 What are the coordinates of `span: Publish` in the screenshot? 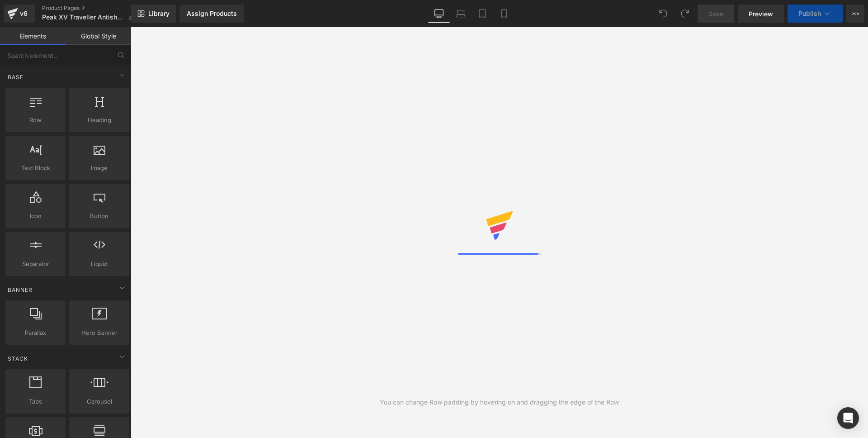 It's located at (810, 13).